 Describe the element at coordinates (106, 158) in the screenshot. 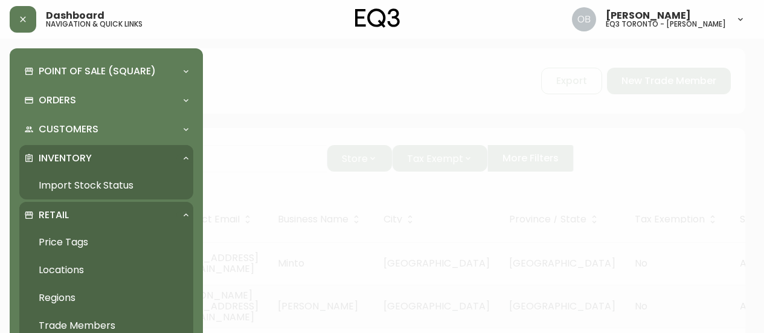

I see `div: Inventory` at that location.